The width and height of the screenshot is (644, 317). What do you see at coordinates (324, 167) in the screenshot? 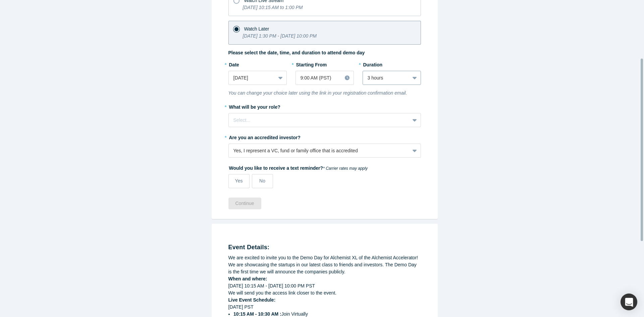
I see `label: Would you like to receive a text reminder?` at bounding box center [324, 167].